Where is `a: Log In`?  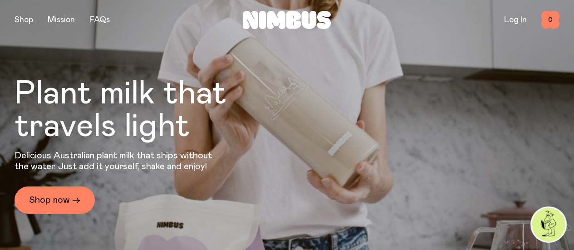
a: Log In is located at coordinates (516, 20).